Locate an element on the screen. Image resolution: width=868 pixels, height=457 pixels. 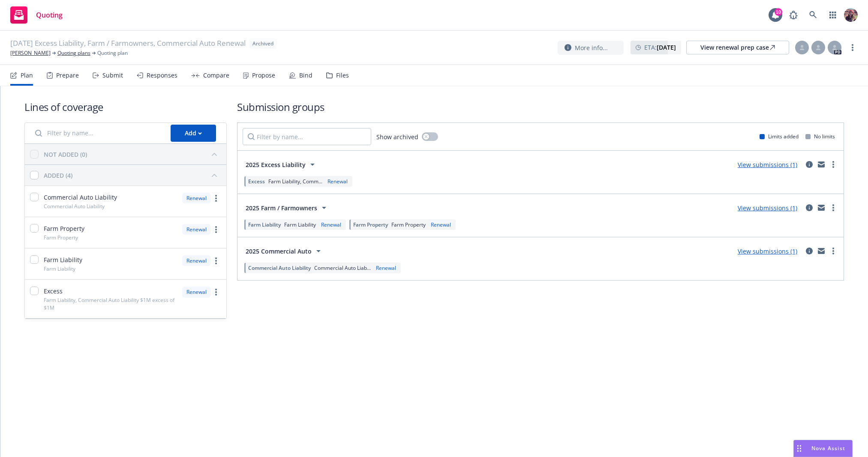
span: ETA : is located at coordinates (660, 47).